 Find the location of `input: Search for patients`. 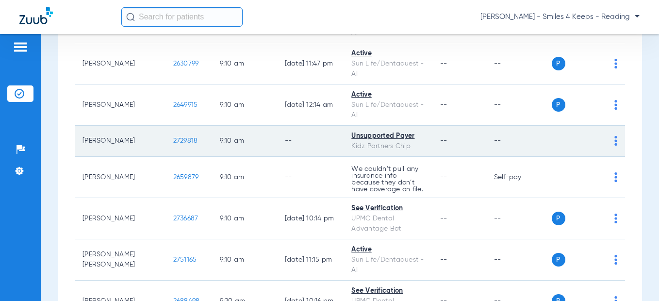

input: Search for patients is located at coordinates (182, 17).